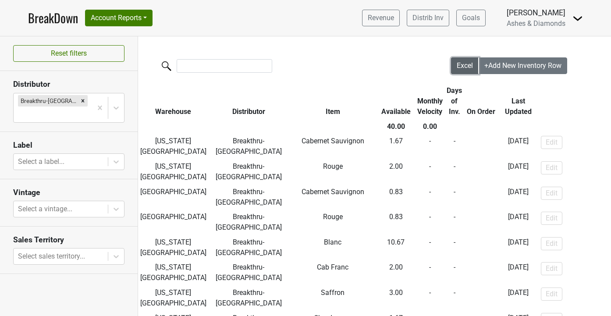  Describe the element at coordinates (396, 298) in the screenshot. I see `td: 3.00` at that location.